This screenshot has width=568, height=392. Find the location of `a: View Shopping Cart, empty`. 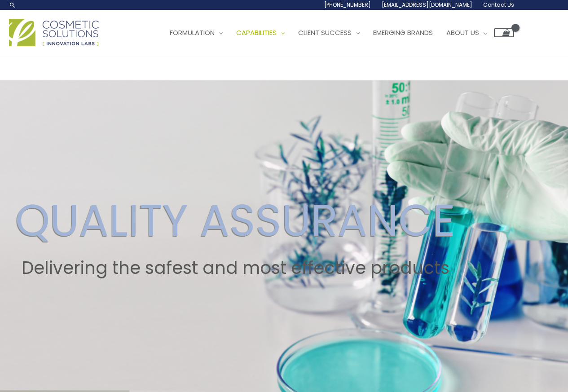

a: View Shopping Cart, empty is located at coordinates (503, 33).